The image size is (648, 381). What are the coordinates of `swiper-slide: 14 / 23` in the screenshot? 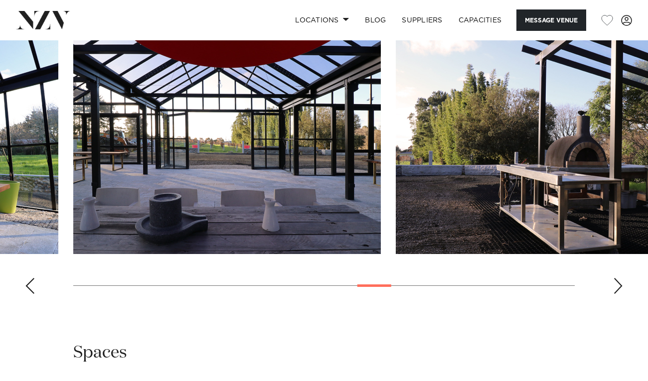 It's located at (227, 141).